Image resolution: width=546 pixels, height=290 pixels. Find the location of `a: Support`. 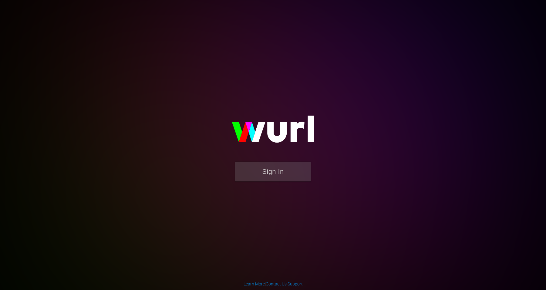

a: Support is located at coordinates (295, 284).